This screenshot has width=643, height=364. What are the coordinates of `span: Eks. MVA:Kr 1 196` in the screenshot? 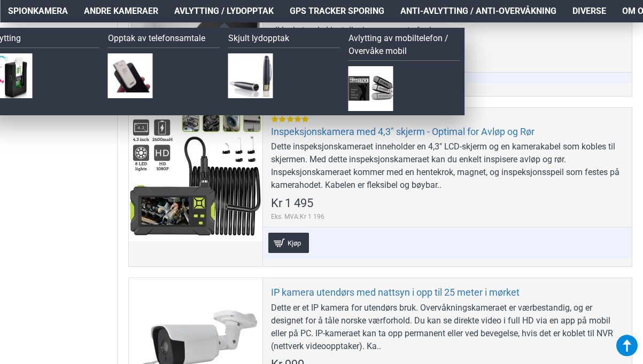 It's located at (297, 217).